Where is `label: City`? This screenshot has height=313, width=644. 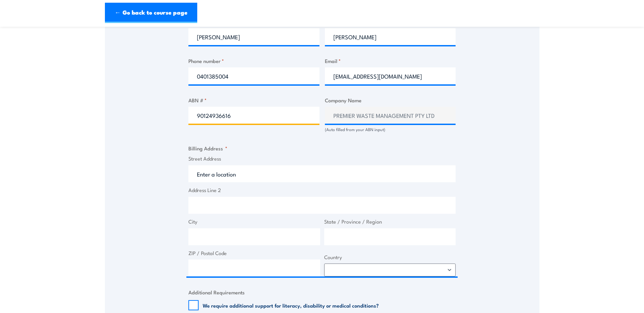
label: City is located at coordinates (255, 222).